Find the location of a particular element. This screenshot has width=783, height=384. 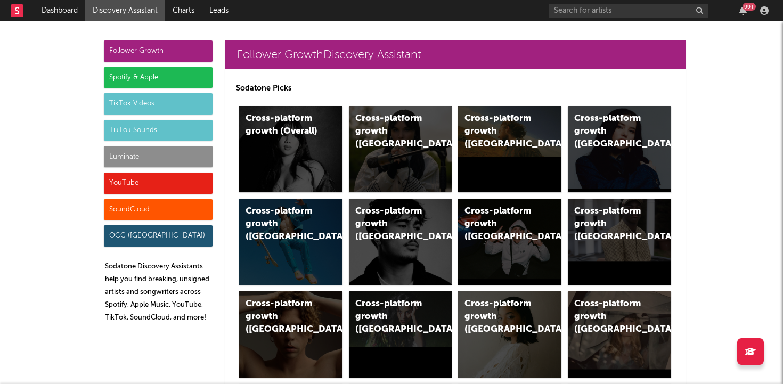

div: SoundCloud is located at coordinates (158, 210).